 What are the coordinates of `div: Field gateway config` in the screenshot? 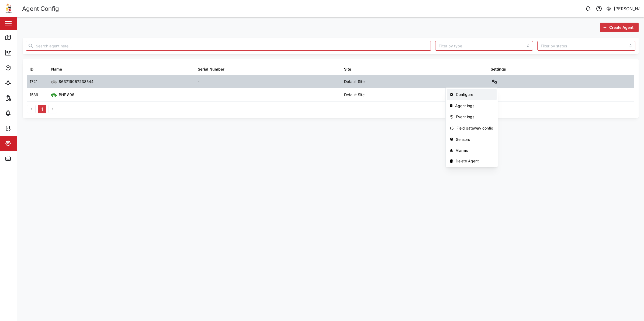 It's located at (474, 128).